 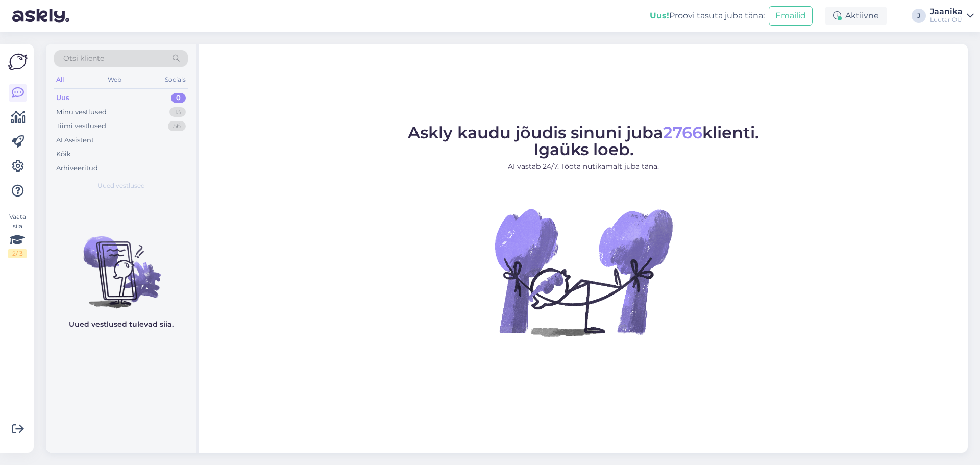 What do you see at coordinates (77, 168) in the screenshot?
I see `div: Arhiveeritud` at bounding box center [77, 168].